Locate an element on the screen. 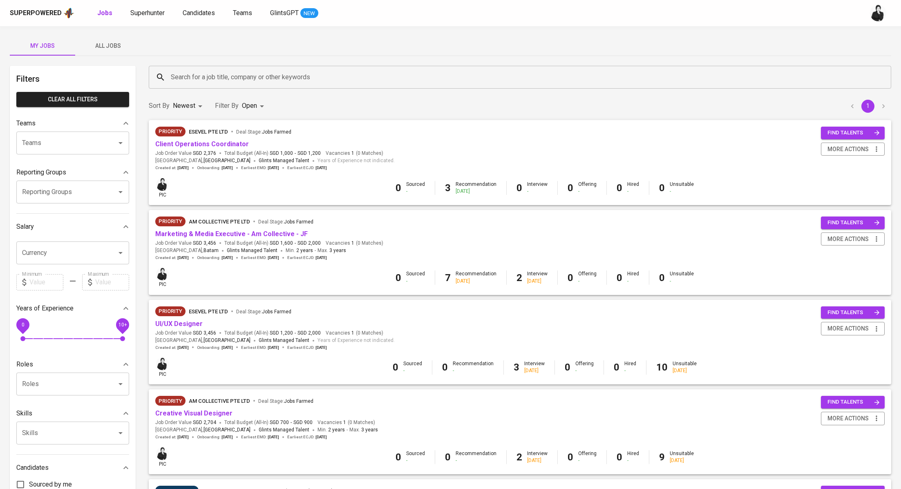  span: Earliest ECJD : is located at coordinates (307, 168).